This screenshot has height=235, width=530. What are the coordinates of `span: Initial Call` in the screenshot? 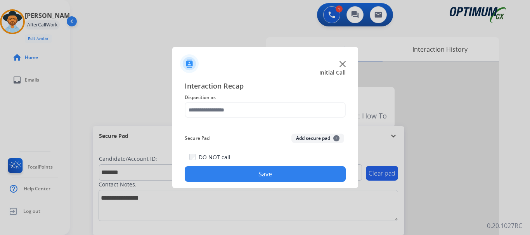 It's located at (333, 73).